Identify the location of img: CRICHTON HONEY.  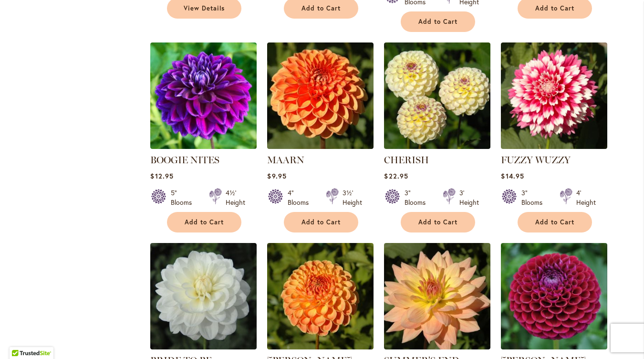
(320, 296).